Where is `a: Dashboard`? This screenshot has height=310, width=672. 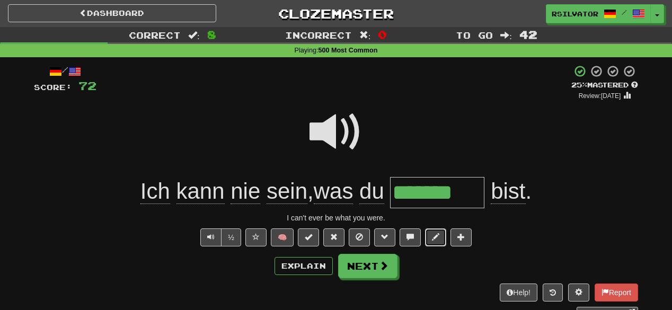 a: Dashboard is located at coordinates (112, 13).